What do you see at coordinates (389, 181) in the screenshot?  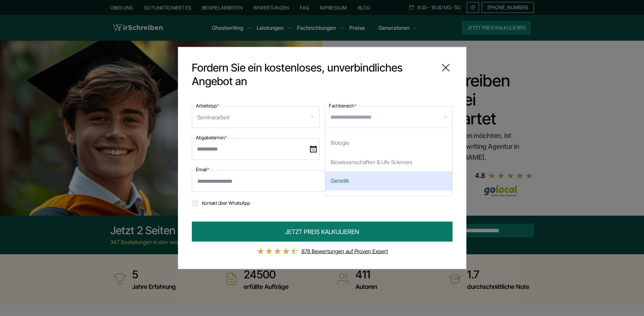 I see `div: Genetik` at bounding box center [389, 181].